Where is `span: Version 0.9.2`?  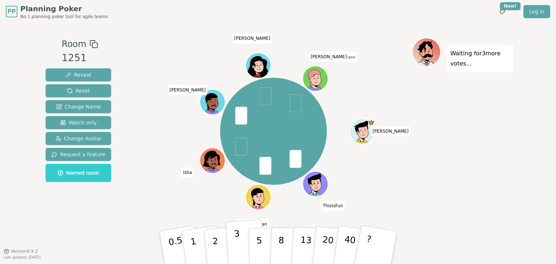 span: Version 0.9.2 is located at coordinates (24, 252).